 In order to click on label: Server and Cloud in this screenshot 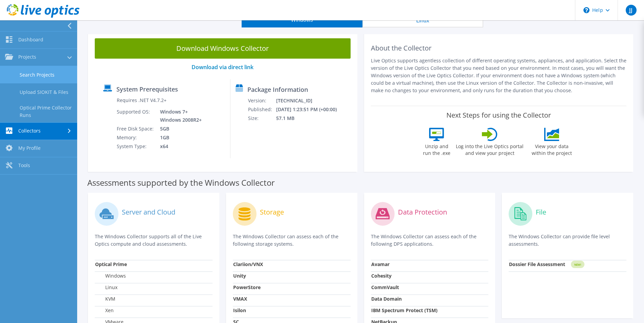, I will do `click(149, 212)`.